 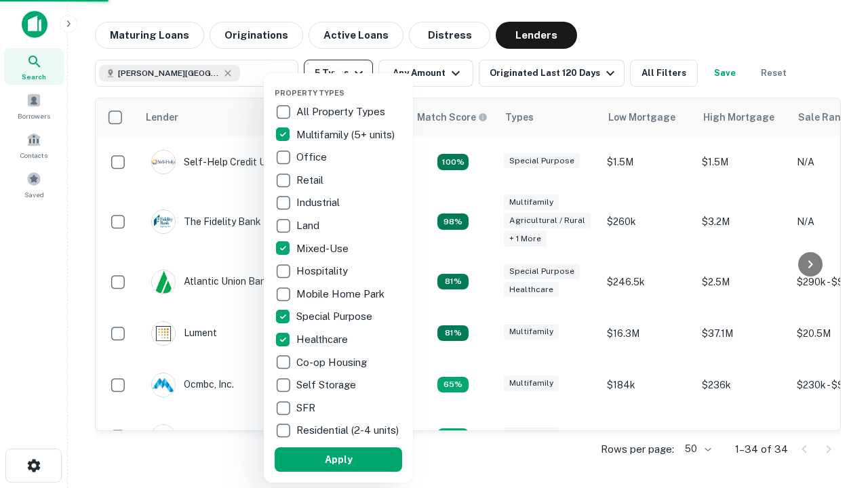 What do you see at coordinates (324, 339) in the screenshot?
I see `p: Healthcare` at bounding box center [324, 339].